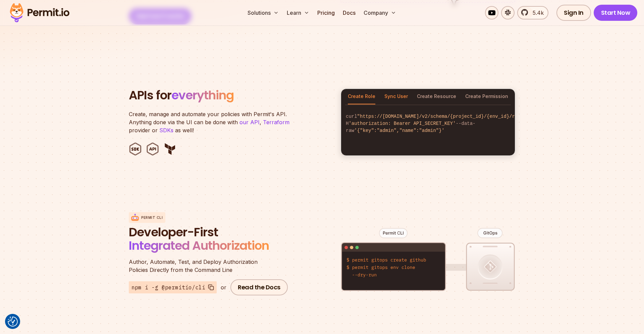 The width and height of the screenshot is (644, 334). Describe the element at coordinates (259, 287) in the screenshot. I see `a: Read the Docs` at that location.